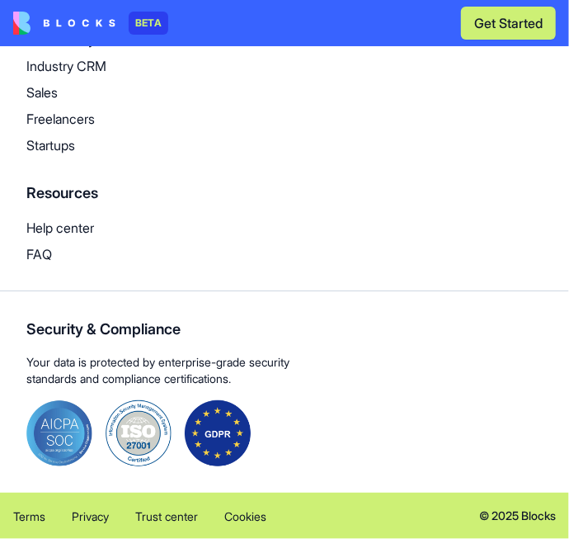  Describe the element at coordinates (167, 516) in the screenshot. I see `span: Trust center` at that location.